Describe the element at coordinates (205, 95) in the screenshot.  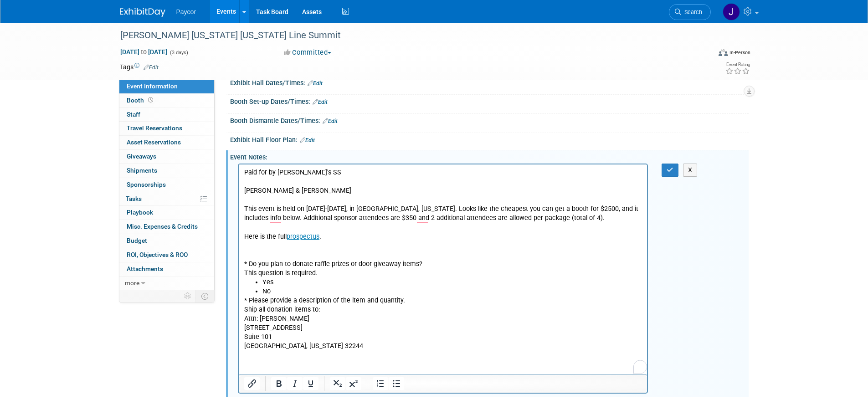
I see `body: To enrich screen reader interactions, please activate Accessibility in Grammarly extension settings` at that location.